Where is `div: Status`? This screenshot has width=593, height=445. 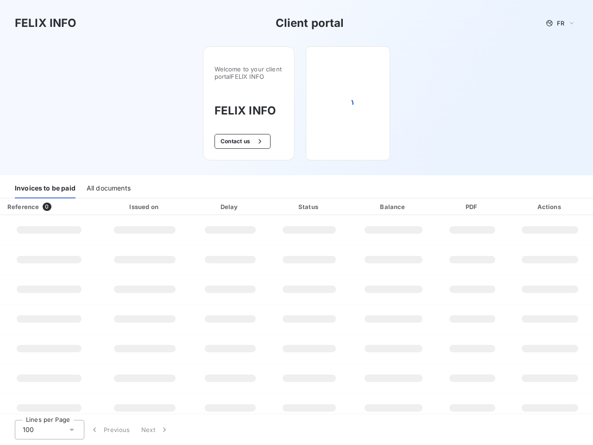
div: Status is located at coordinates (309, 207).